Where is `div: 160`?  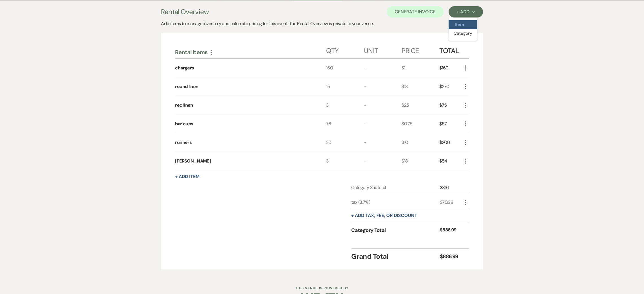 div: 160 is located at coordinates (345, 68).